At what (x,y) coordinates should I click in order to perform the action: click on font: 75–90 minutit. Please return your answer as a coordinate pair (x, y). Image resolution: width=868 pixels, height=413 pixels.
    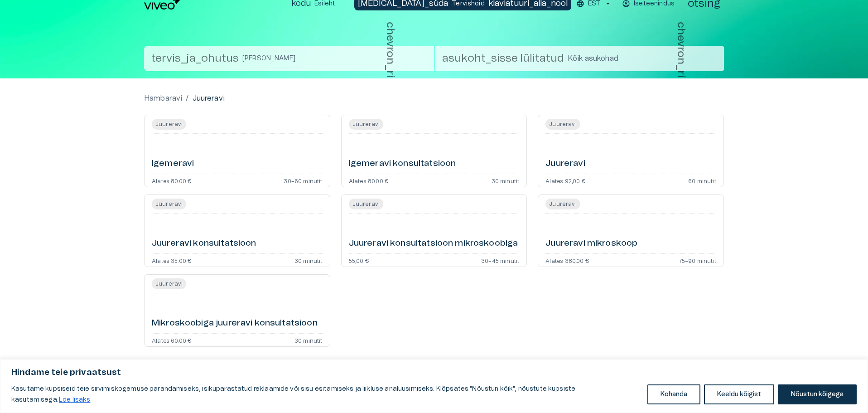
    Looking at the image, I should click on (698, 261).